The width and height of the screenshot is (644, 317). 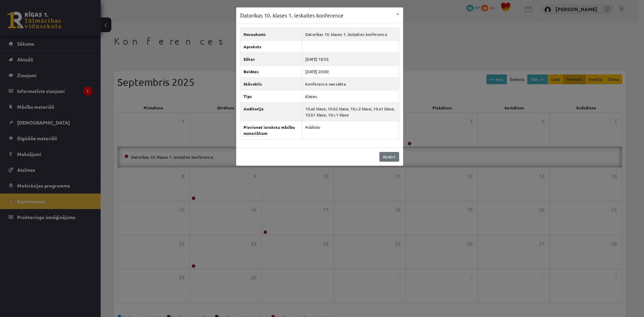 I want to click on th: Apraksts, so click(x=271, y=46).